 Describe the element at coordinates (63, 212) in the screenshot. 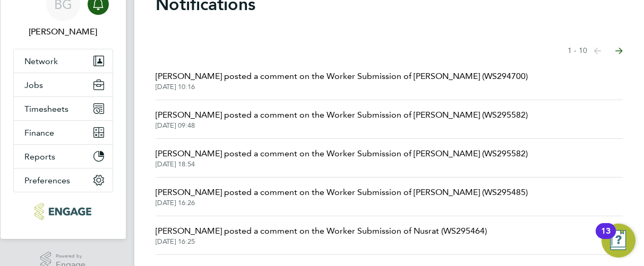

I see `a: Go to home page` at that location.